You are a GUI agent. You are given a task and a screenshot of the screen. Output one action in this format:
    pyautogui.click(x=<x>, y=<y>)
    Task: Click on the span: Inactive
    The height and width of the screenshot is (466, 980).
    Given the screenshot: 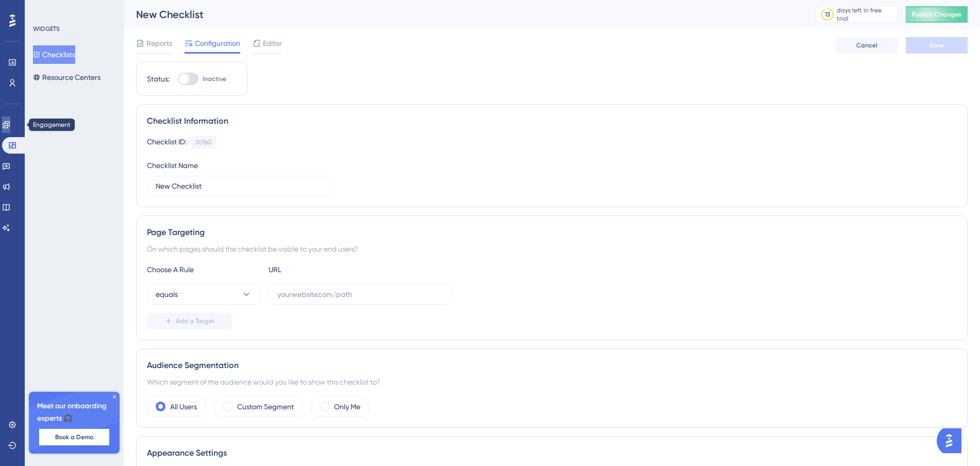 What is the action you would take?
    pyautogui.click(x=214, y=79)
    